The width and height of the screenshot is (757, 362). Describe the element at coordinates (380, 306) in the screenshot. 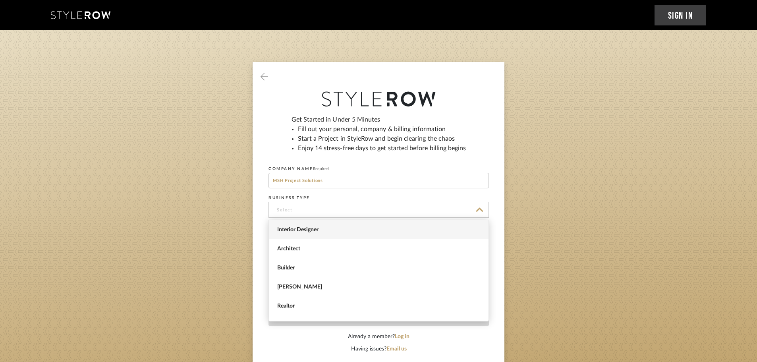

I see `span: Realtor` at that location.